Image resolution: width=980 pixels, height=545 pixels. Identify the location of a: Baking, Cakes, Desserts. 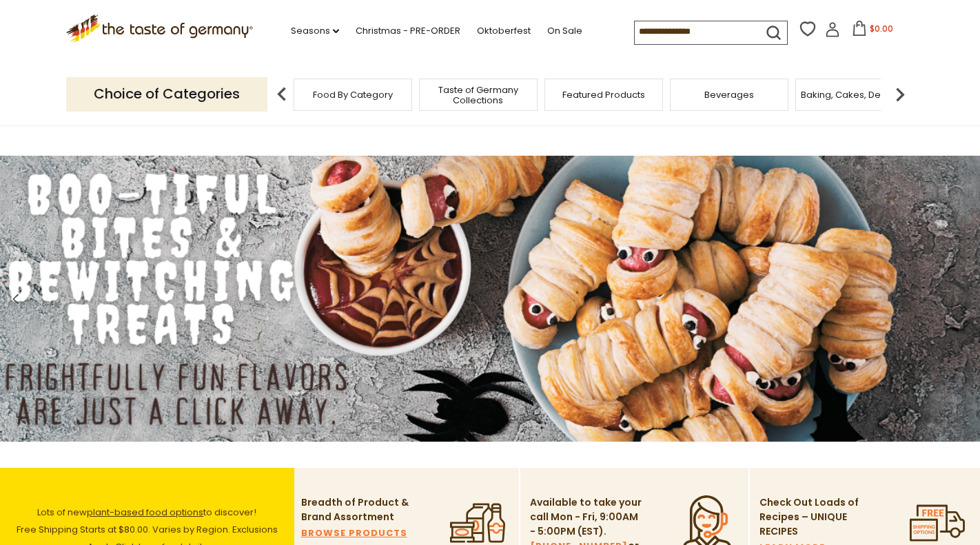
(854, 94).